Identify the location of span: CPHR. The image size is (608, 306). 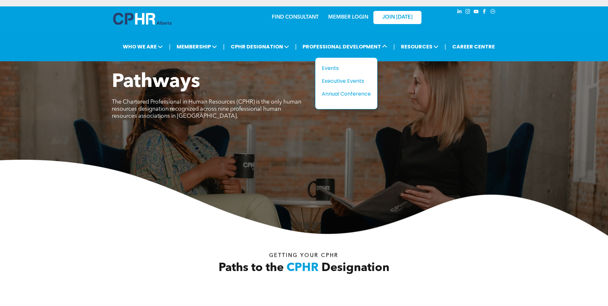
(302, 268).